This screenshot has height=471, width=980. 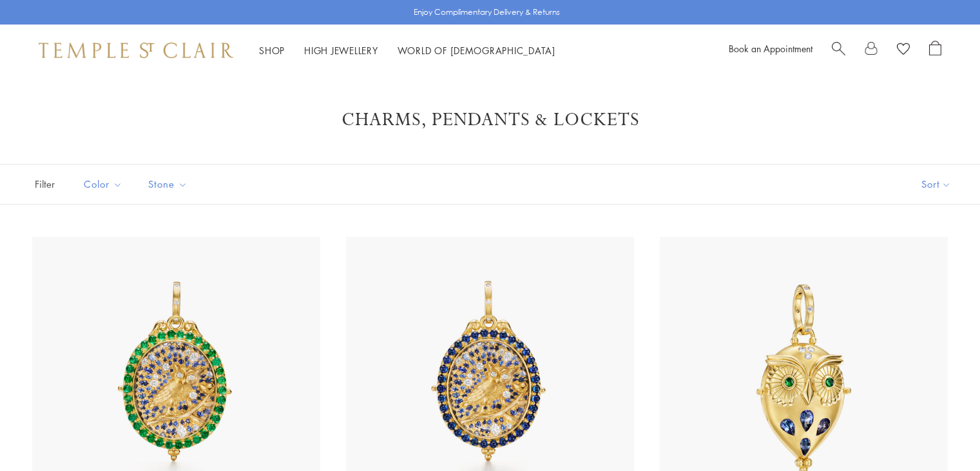 What do you see at coordinates (486, 12) in the screenshot?
I see `p: Enjoy Complimentary Delivery & Returns` at bounding box center [486, 12].